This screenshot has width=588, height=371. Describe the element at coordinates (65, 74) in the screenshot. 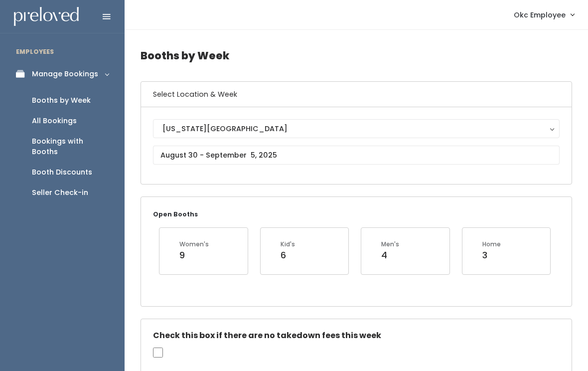

I see `div: Manage Bookings` at that location.